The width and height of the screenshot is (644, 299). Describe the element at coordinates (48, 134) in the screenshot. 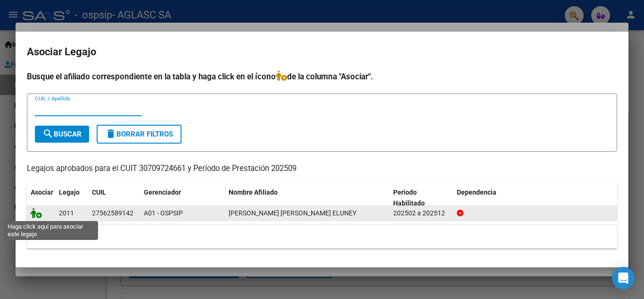

I see `mat-icon: search` at that location.